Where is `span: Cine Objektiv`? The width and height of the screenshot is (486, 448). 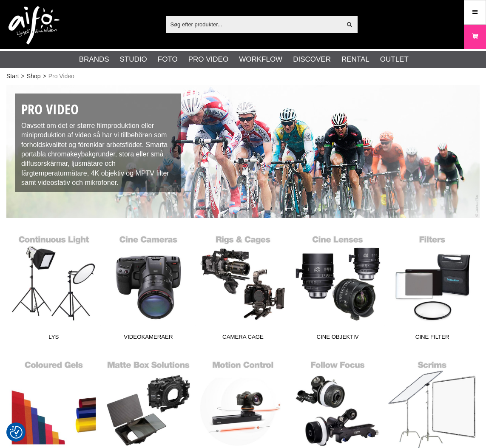
span: Cine Objektiv is located at coordinates (338, 338).